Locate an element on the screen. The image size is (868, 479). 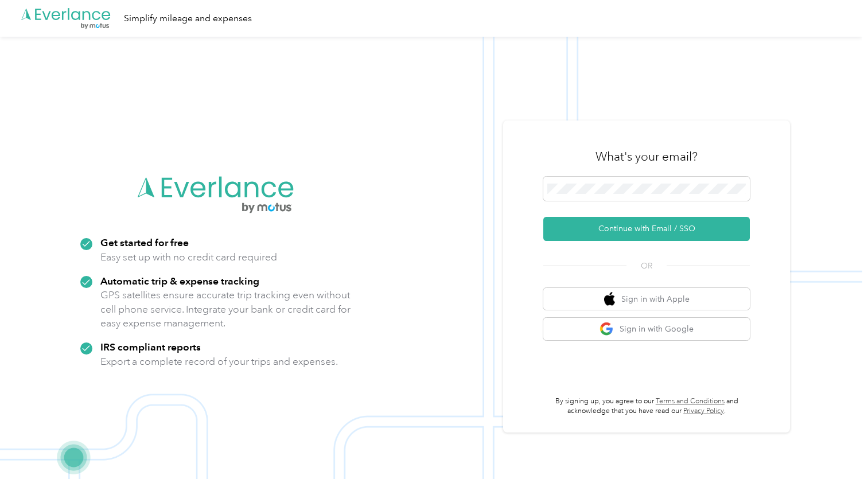
a: Terms and Conditions is located at coordinates (690, 401).